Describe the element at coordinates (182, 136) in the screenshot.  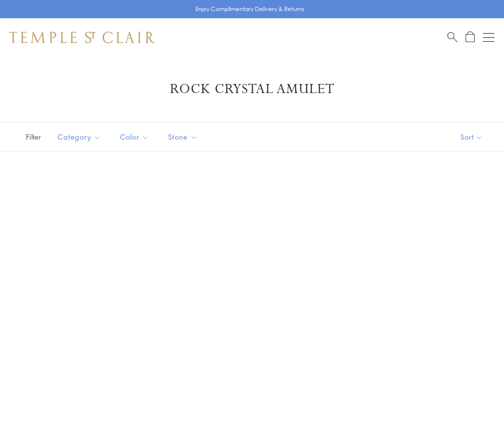
I see `button: Stone` at that location.